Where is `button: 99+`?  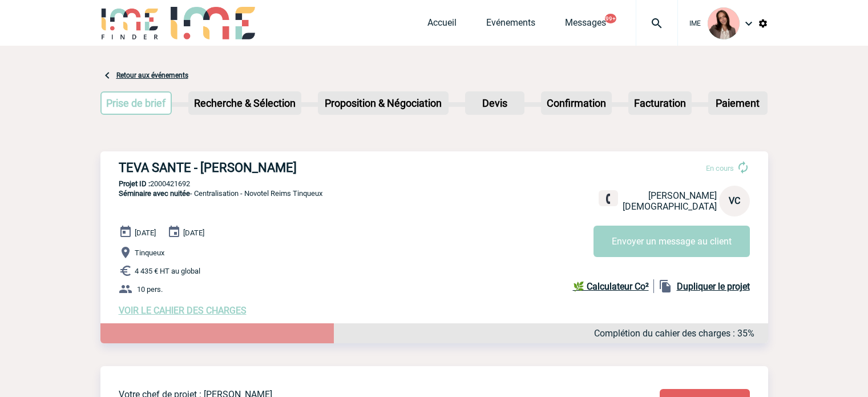 button: 99+ is located at coordinates (611, 18).